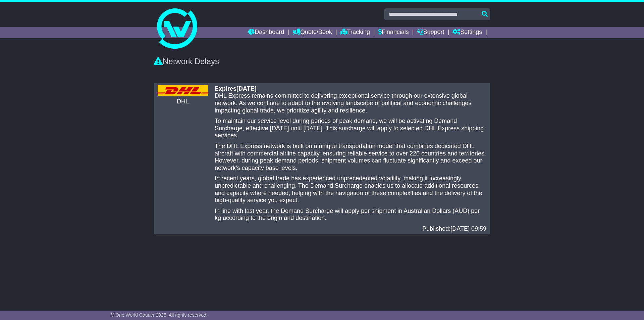 The width and height of the screenshot is (644, 320). What do you see at coordinates (322, 61) in the screenshot?
I see `div: Network Delays` at bounding box center [322, 61].